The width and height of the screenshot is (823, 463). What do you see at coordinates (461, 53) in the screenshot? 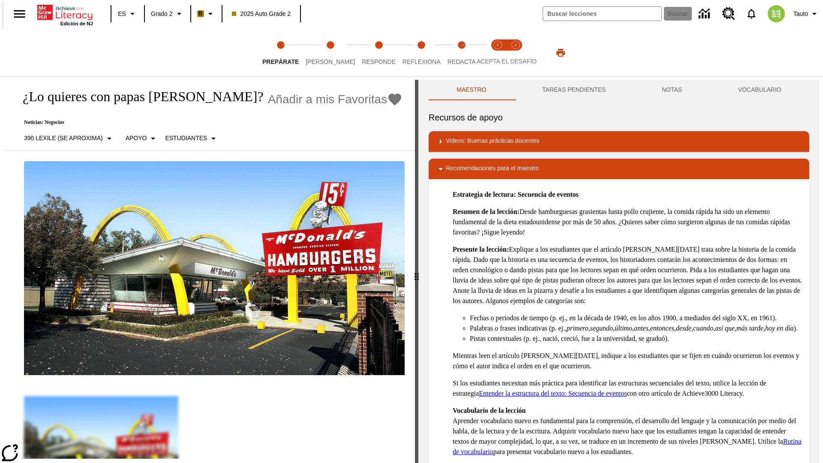
I see `button: Redacta step 5 of 5` at bounding box center [461, 53].